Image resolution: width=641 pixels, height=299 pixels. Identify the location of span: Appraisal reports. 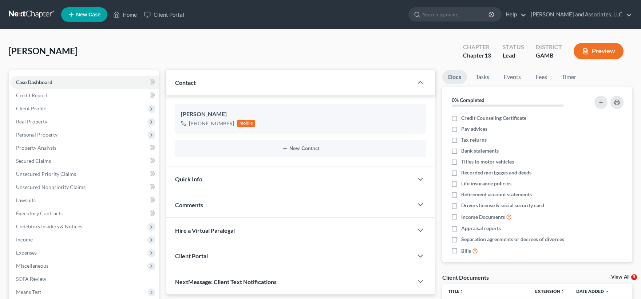
(481, 228).